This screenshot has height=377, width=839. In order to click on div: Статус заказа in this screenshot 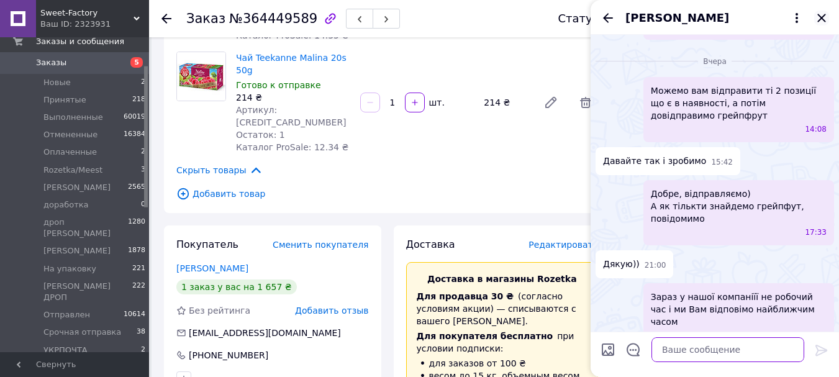, I will do `click(599, 19)`.